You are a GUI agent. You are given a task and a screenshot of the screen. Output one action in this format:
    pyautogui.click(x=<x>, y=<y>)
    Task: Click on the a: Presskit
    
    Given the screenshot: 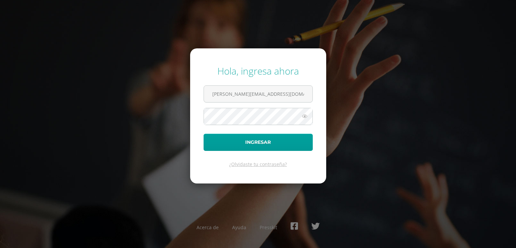 What is the action you would take?
    pyautogui.click(x=268, y=227)
    